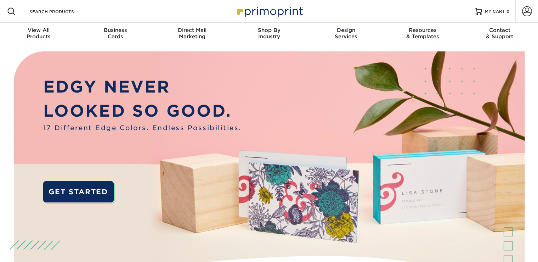 The width and height of the screenshot is (538, 262). Describe the element at coordinates (422, 33) in the screenshot. I see `div: & Templates` at that location.